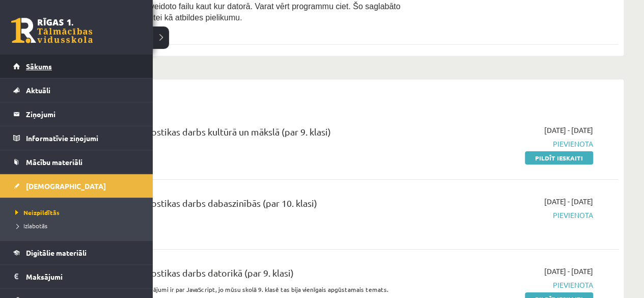 Image resolution: width=644 pixels, height=298 pixels. Describe the element at coordinates (54, 162) in the screenshot. I see `span: Mācību materiāli` at that location.